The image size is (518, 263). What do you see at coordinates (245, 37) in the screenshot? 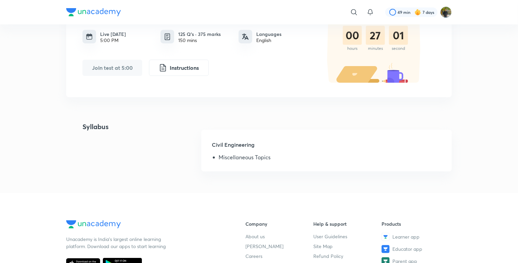
I see `img: languages` at bounding box center [245, 37].